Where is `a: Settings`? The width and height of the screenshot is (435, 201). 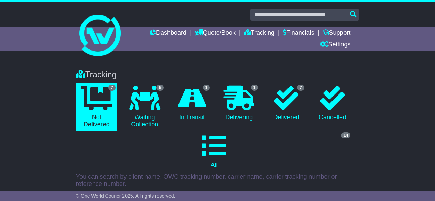 a: Settings is located at coordinates (336, 45).